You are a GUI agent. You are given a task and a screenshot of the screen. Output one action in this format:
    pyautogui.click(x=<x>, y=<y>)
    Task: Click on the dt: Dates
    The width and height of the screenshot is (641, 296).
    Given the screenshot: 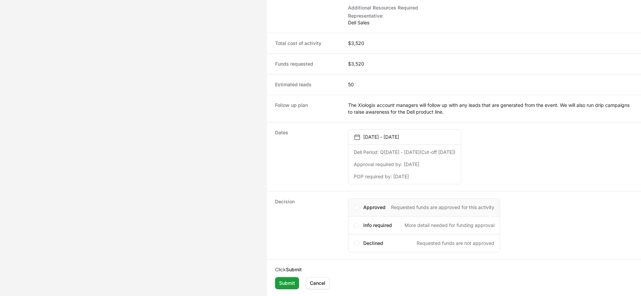 What is the action you would take?
    pyautogui.click(x=308, y=156)
    